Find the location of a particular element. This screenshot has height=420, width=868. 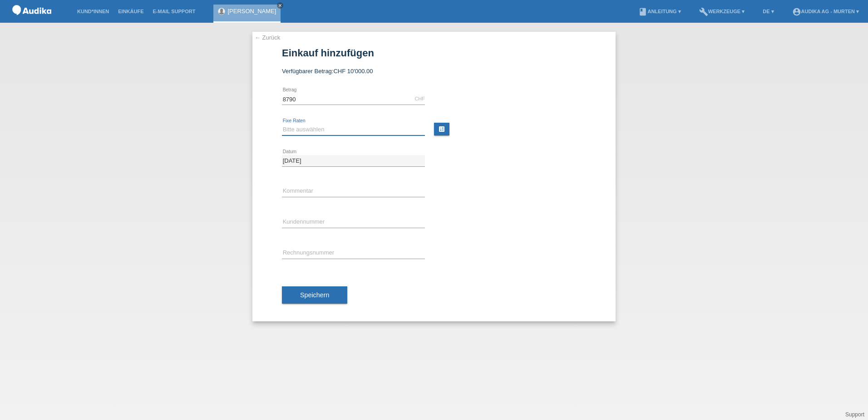

i: account_circle is located at coordinates (796, 12).